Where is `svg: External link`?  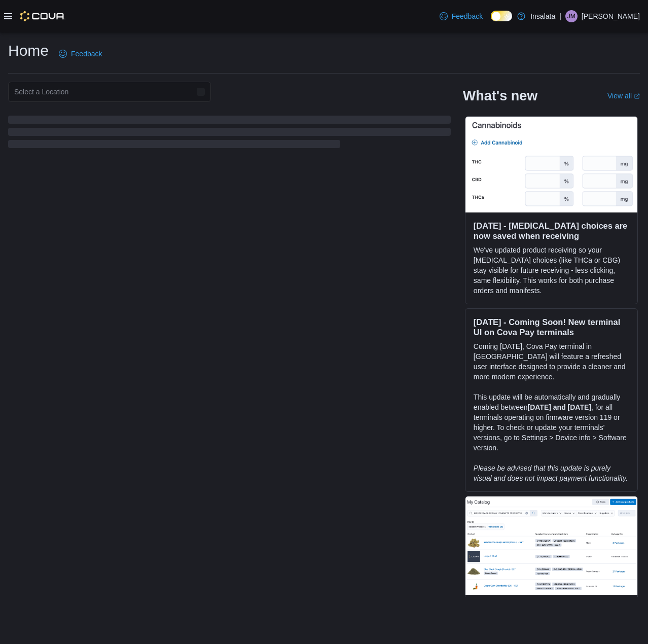
svg: External link is located at coordinates (638, 96).